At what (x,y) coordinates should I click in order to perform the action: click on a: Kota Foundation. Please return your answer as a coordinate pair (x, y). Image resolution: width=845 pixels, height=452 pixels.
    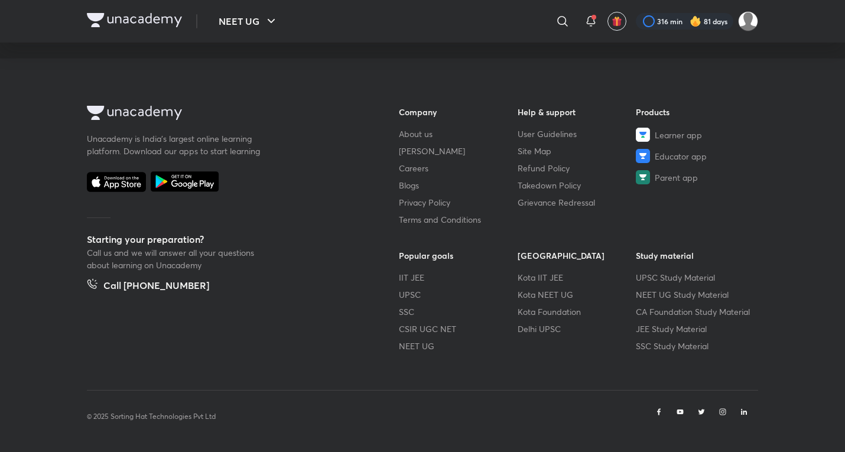
    Looking at the image, I should click on (577, 312).